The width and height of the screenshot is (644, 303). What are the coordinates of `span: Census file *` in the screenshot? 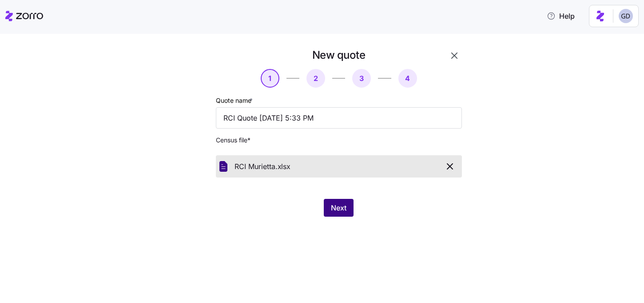 It's located at (339, 140).